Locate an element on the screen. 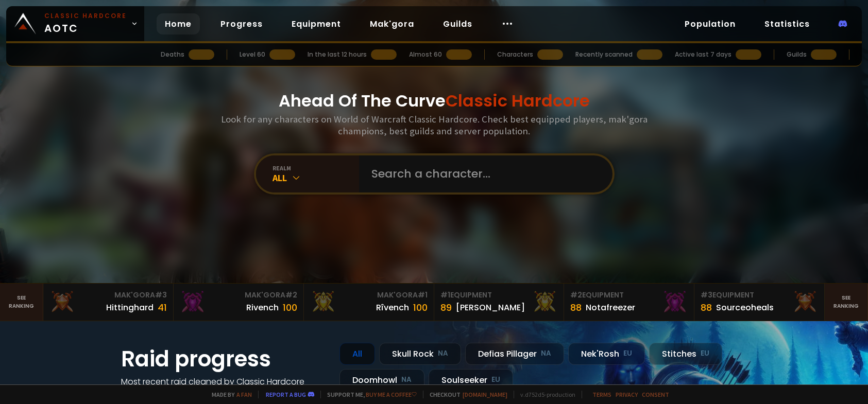 The height and width of the screenshot is (404, 868). a: Progress is located at coordinates (242, 24).